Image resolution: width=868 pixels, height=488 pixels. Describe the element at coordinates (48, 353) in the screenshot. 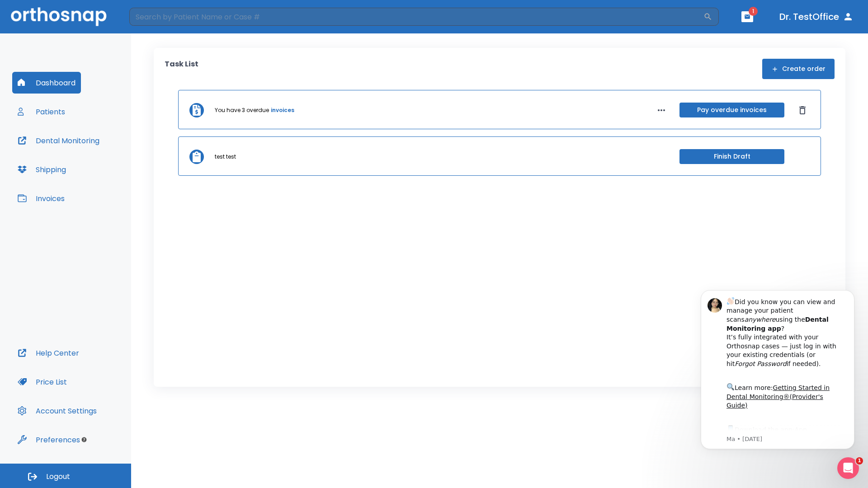

I see `button: Help Center` at that location.